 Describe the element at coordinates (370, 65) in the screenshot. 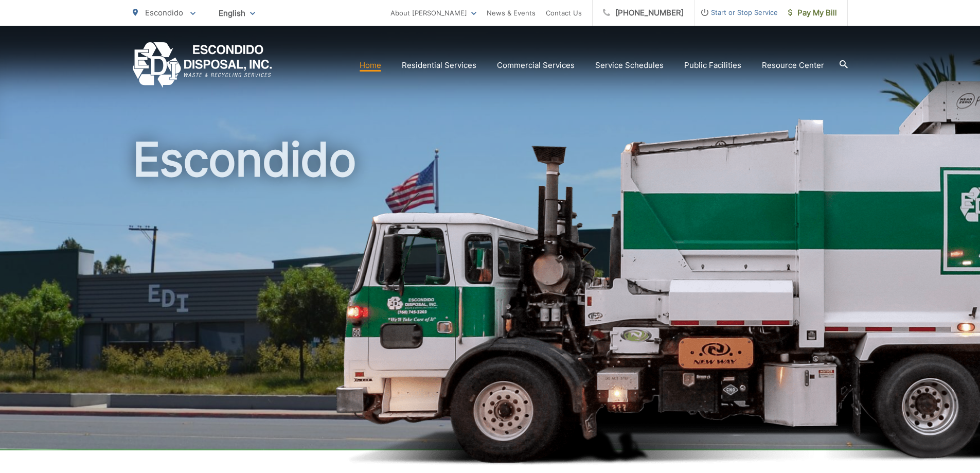

I see `a: Home` at that location.